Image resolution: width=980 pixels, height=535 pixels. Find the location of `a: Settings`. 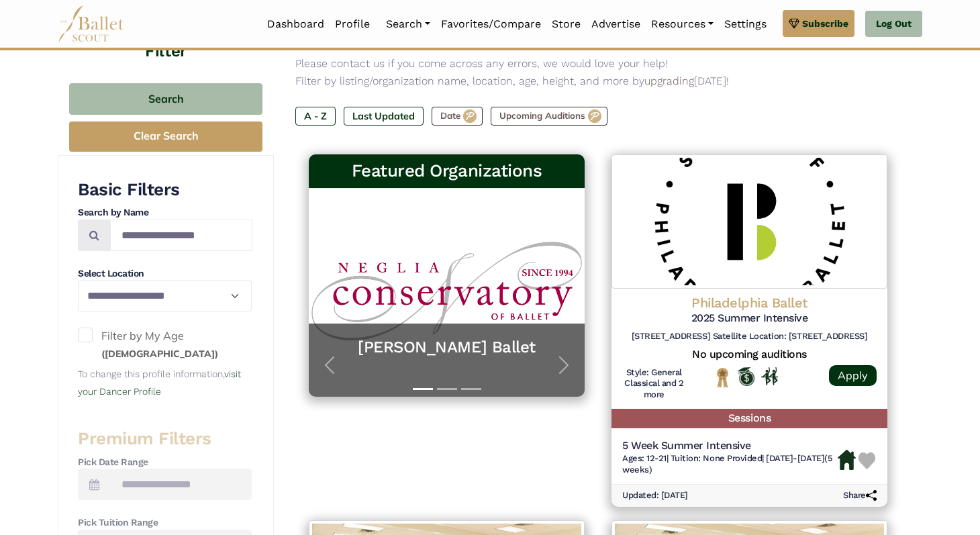

a: Settings is located at coordinates (745, 24).